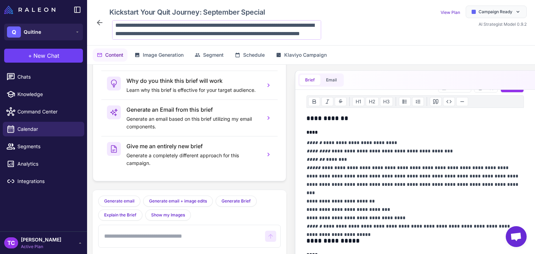 This screenshot has height=254, width=535. I want to click on h3: Generate an Email from this brief, so click(193, 110).